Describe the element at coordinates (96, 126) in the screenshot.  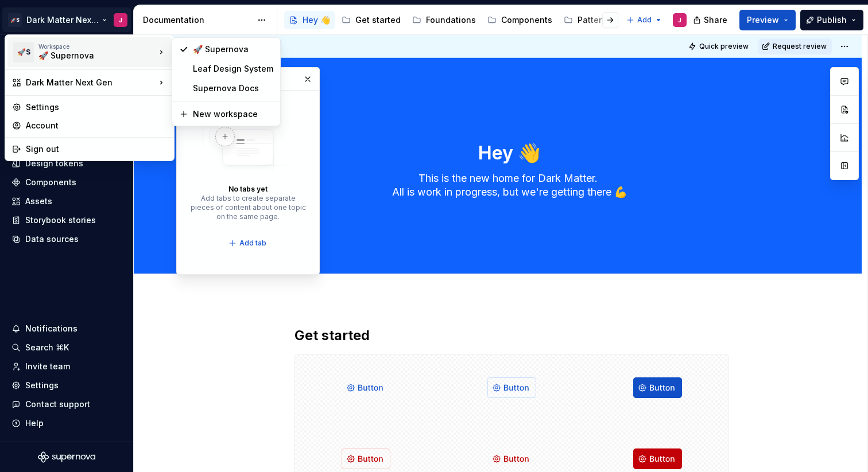
I see `div: Account` at that location.